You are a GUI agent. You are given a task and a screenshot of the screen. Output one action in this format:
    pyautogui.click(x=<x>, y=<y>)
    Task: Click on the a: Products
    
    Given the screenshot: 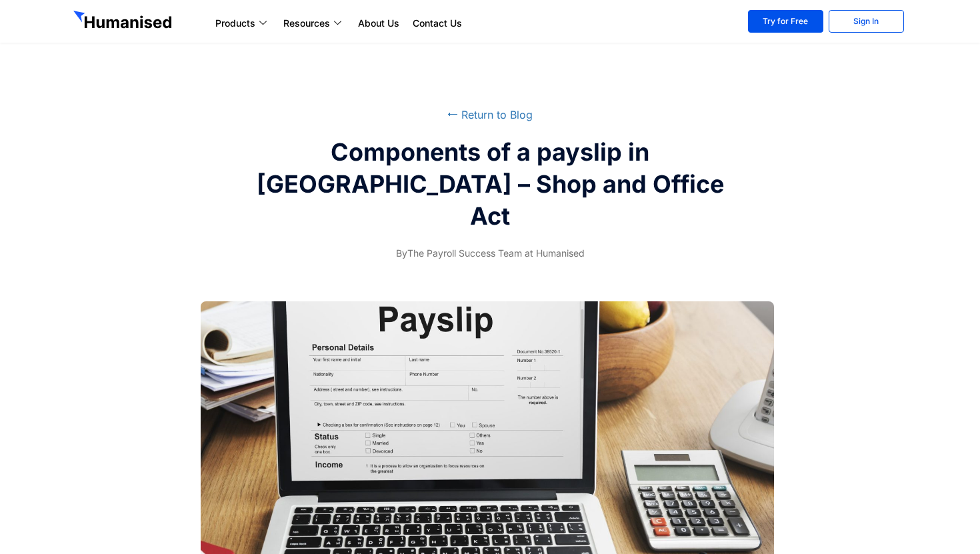 What is the action you would take?
    pyautogui.click(x=243, y=24)
    